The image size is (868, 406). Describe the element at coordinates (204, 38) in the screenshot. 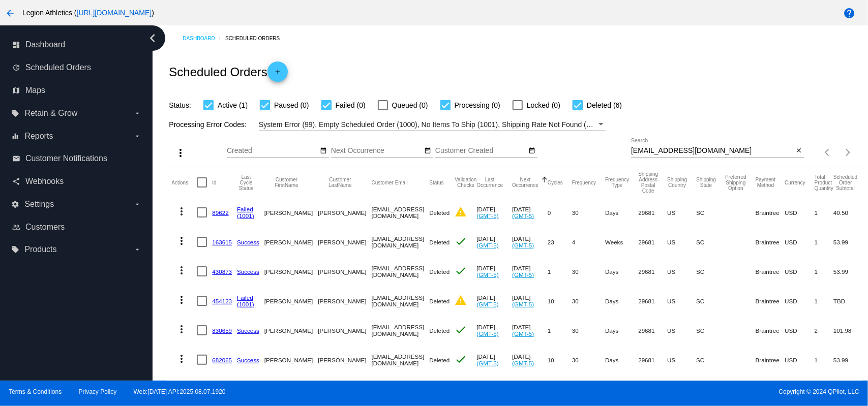

I see `a: Dashboard` at that location.